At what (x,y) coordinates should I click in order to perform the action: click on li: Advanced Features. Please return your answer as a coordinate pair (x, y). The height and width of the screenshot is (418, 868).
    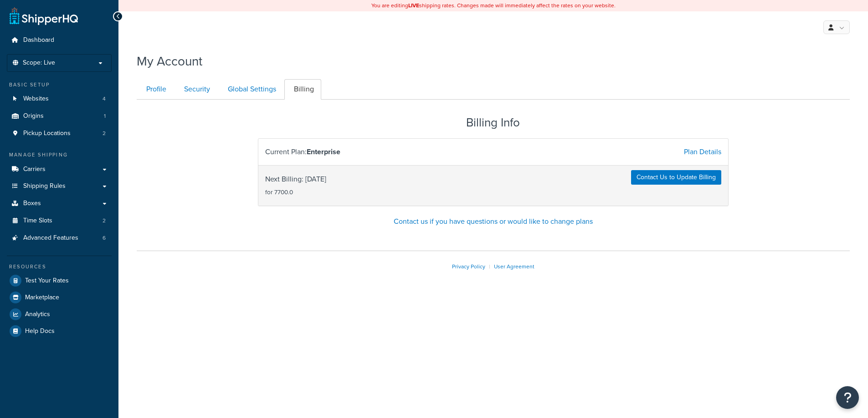
    Looking at the image, I should click on (60, 238).